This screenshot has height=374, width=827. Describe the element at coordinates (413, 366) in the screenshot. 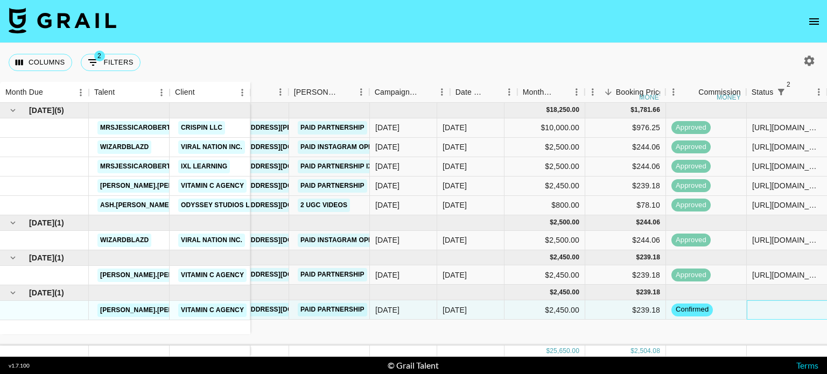

I see `div: © Grail Talent` at that location.